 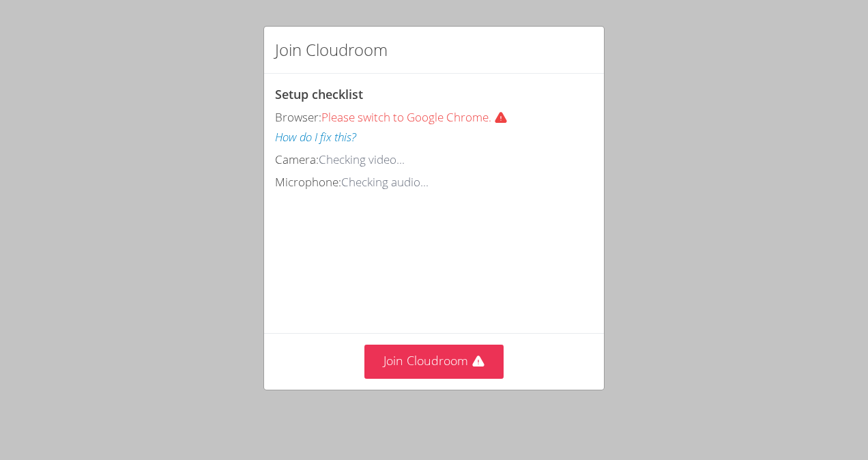 I want to click on span: Checking video..., so click(x=362, y=159).